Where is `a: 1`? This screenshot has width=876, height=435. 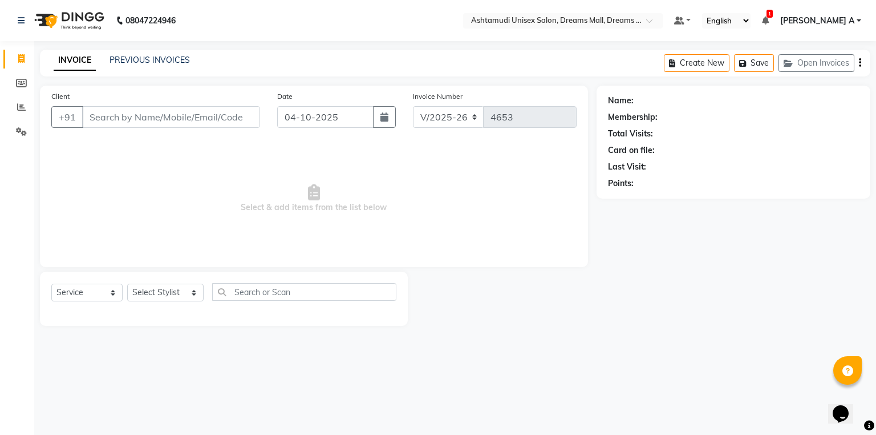
a: 1 is located at coordinates (765, 21).